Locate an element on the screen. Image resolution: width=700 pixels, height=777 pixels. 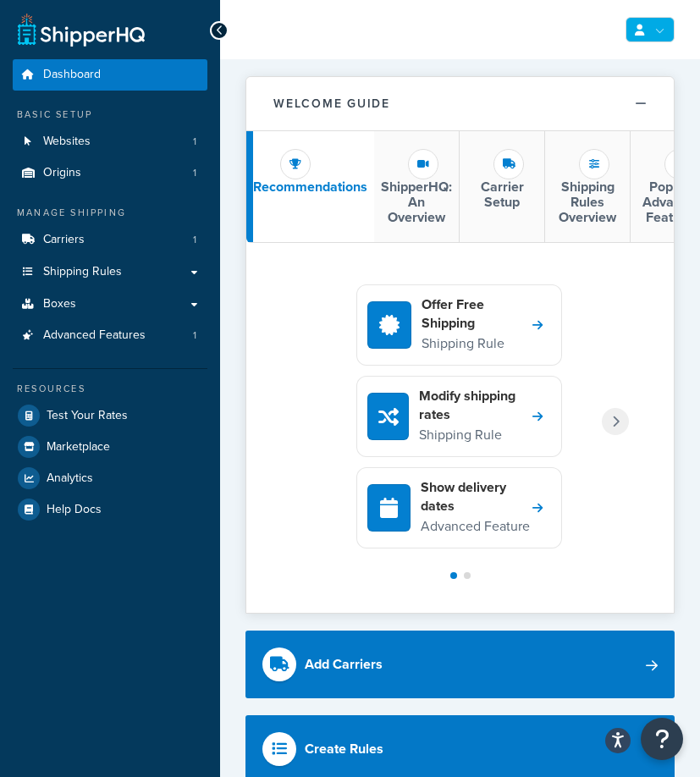
span: Shipping Rules is located at coordinates (82, 272).